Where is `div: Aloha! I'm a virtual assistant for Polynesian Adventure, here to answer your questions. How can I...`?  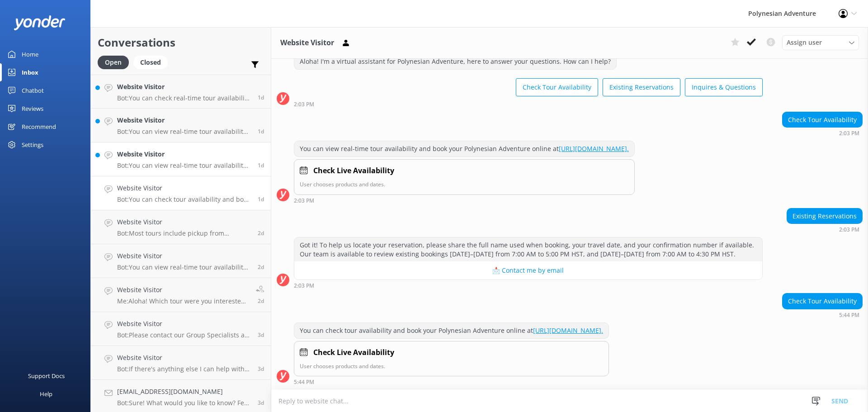
div: Aloha! I'm a virtual assistant for Polynesian Adventure, here to answer your questions. How can I... is located at coordinates (455, 61).